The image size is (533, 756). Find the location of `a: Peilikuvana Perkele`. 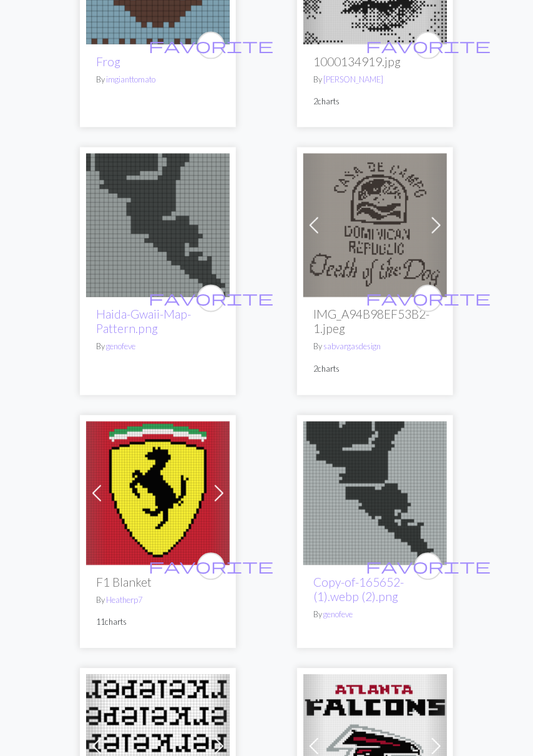

a: Peilikuvana Perkele is located at coordinates (158, 745).